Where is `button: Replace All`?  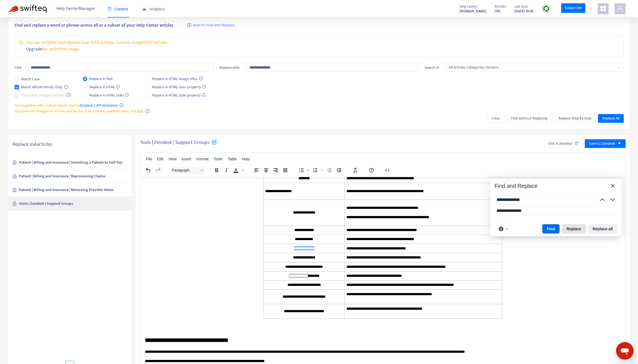
button: Replace All is located at coordinates (610, 119).